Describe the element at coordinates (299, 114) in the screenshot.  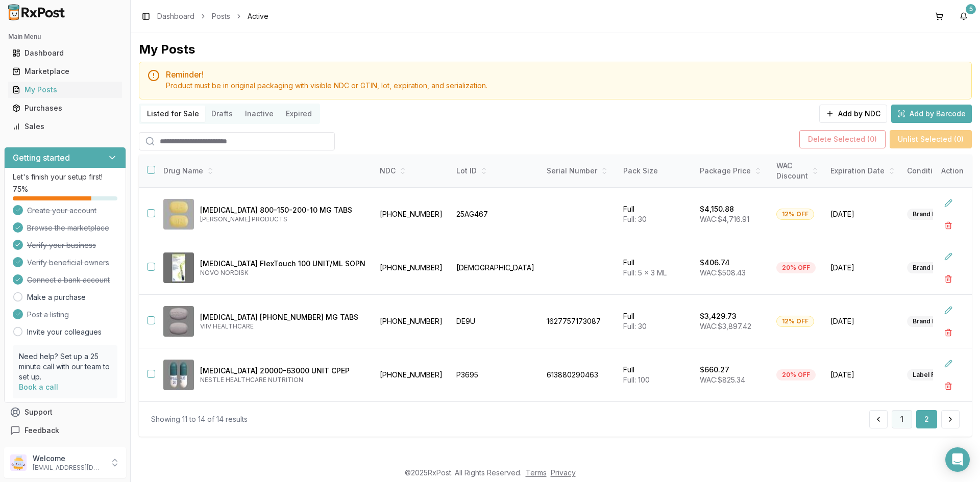
I see `button: Expired` at that location.